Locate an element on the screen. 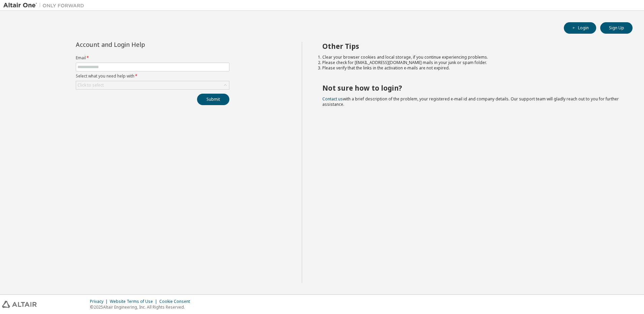  a: Contact us is located at coordinates (332, 99).